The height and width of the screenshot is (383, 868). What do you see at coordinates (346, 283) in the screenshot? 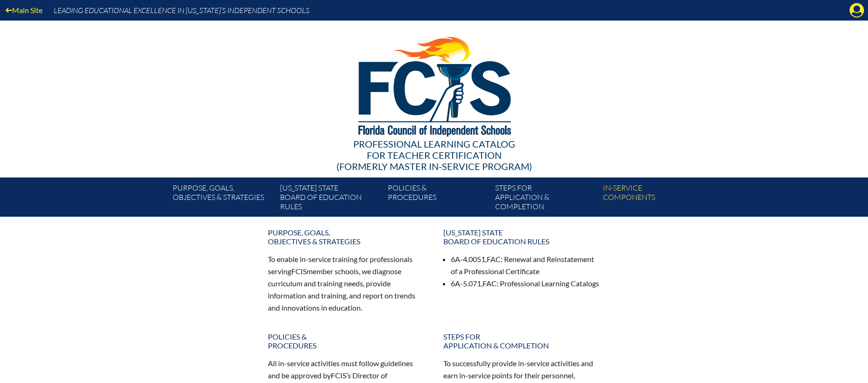
I see `p: To enable in-service training for professionals serving member schools, we diagnose curriculum an...` at bounding box center [346, 283].